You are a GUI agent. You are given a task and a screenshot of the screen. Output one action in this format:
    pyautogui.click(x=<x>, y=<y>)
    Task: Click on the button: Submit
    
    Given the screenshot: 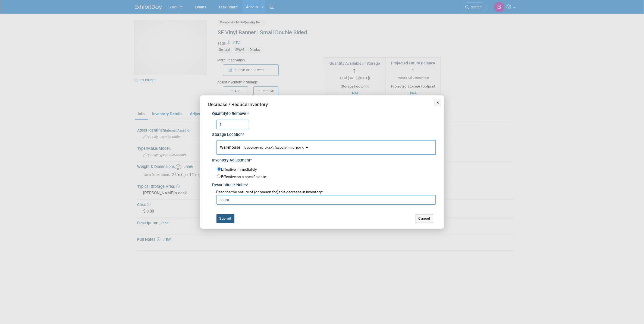 What is the action you would take?
    pyautogui.click(x=226, y=219)
    